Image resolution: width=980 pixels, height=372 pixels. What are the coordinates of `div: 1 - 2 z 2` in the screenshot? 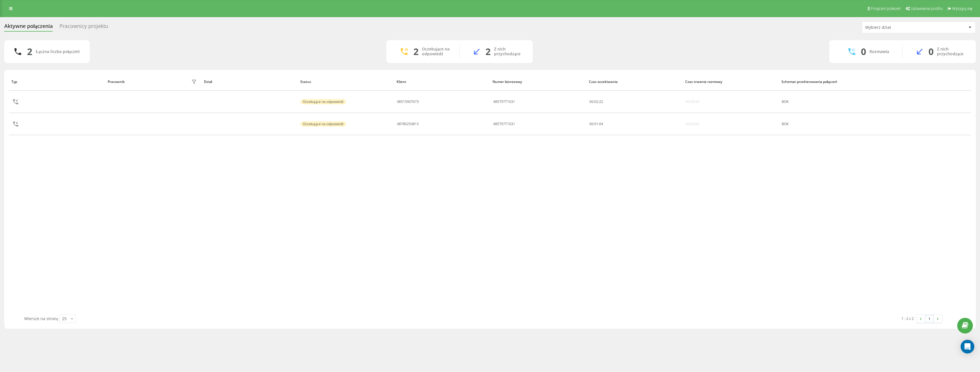 It's located at (907, 318).